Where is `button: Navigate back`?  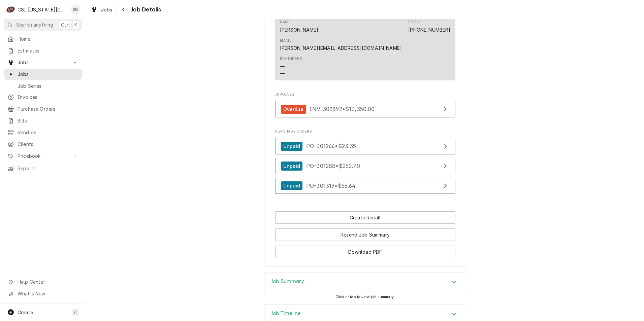
button: Navigate back is located at coordinates (124, 9).